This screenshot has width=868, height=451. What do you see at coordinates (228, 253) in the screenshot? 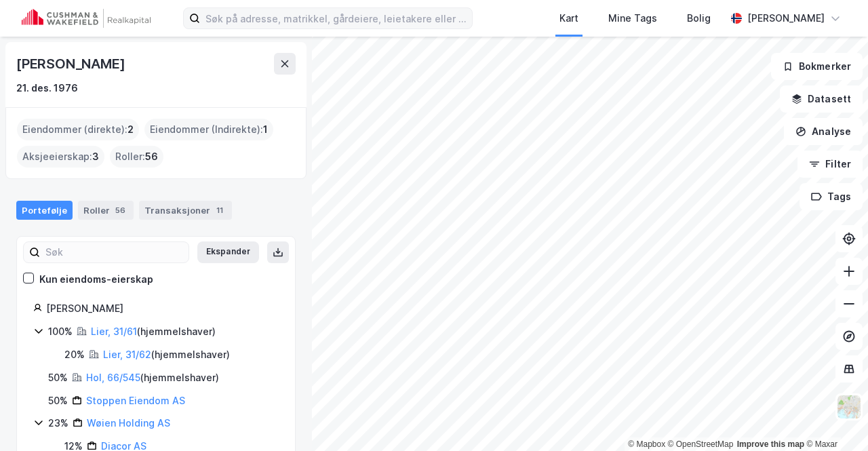
I see `button: Ekspander` at bounding box center [228, 253].